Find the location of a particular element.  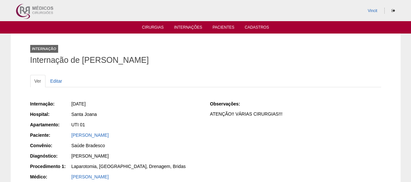

a: Editar is located at coordinates (56, 81).